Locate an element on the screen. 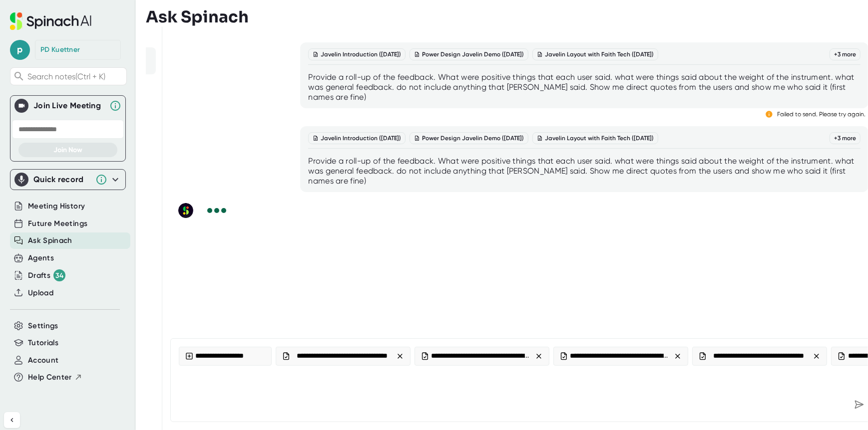 Image resolution: width=868 pixels, height=430 pixels. button: Meeting History is located at coordinates (56, 206).